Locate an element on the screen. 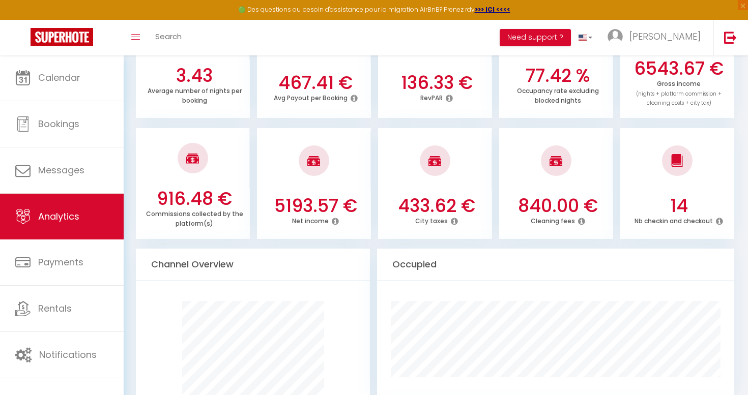 Image resolution: width=748 pixels, height=395 pixels. span: Analytics is located at coordinates (58, 216).